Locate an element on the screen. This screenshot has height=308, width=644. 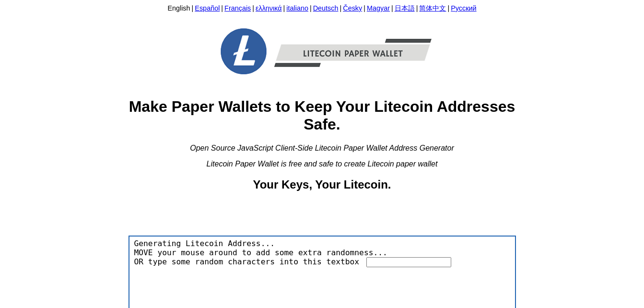
a: Français is located at coordinates (237, 8).